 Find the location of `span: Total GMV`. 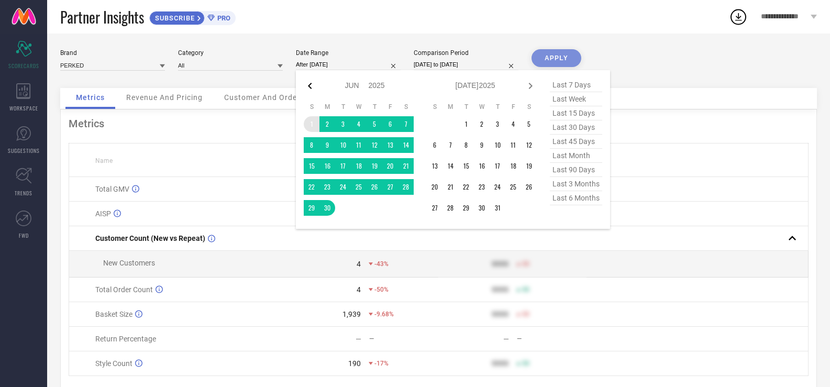

span: Total GMV is located at coordinates (112, 189).